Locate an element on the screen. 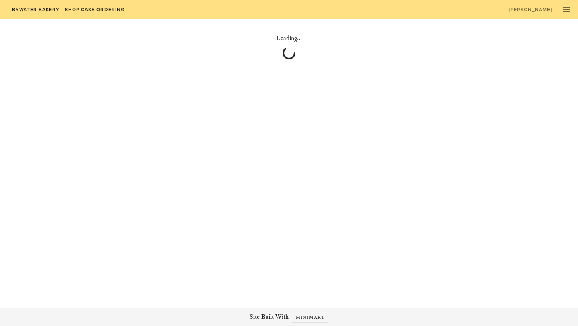  a: Bywater Bakery - Shop Cake Ordering is located at coordinates (68, 10).